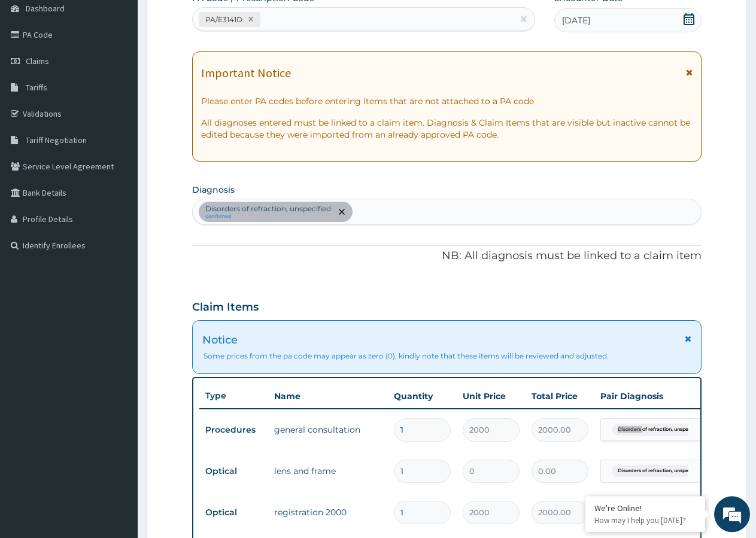  Describe the element at coordinates (268, 217) in the screenshot. I see `small: confirmed` at that location.